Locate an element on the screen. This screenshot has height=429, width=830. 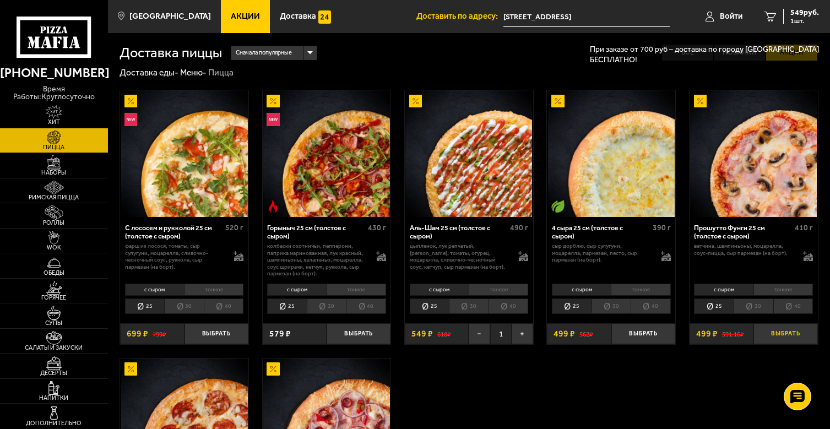
span: 1 is located at coordinates (501, 334).